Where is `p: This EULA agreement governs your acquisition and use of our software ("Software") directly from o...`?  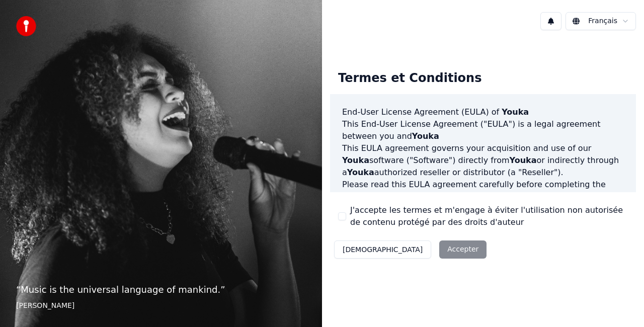
p: This EULA agreement governs your acquisition and use of our software ("Software") directly from o... is located at coordinates (483, 160).